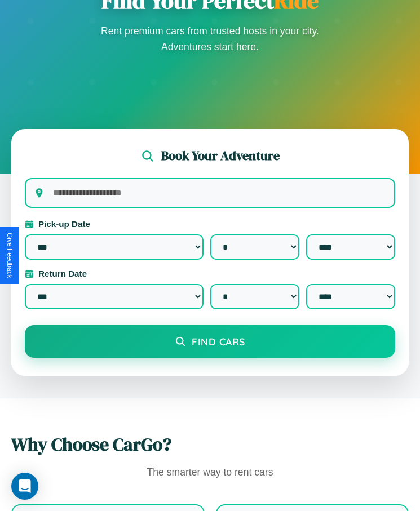  Describe the element at coordinates (25, 486) in the screenshot. I see `div: Open Intercom Messenger` at that location.